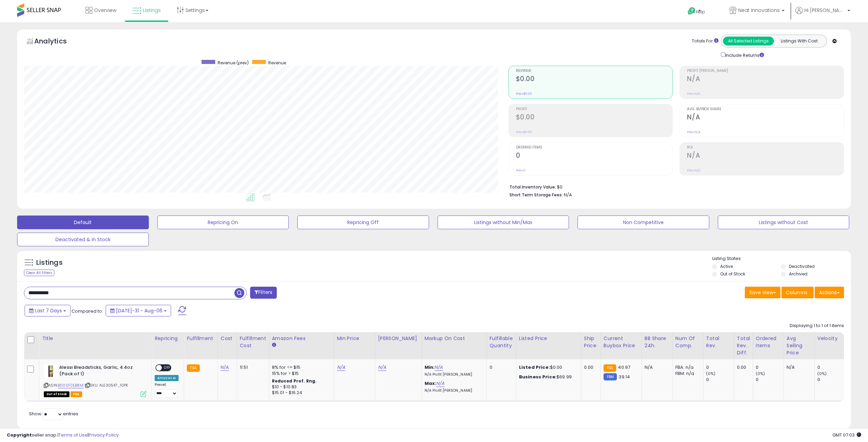 Image resolution: width=868 pixels, height=442 pixels. Describe the element at coordinates (548, 339) in the screenshot. I see `div: Listed Price` at that location.